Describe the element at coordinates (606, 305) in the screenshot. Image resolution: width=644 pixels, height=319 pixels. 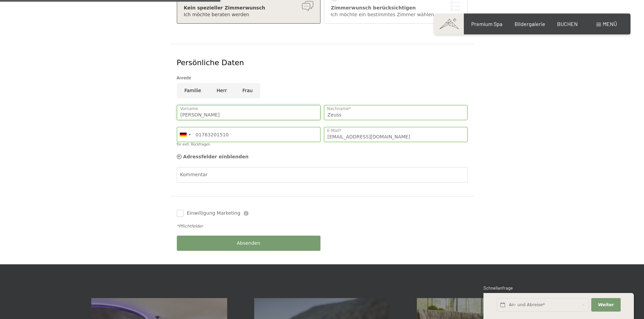
I see `span: Weiter` at that location.